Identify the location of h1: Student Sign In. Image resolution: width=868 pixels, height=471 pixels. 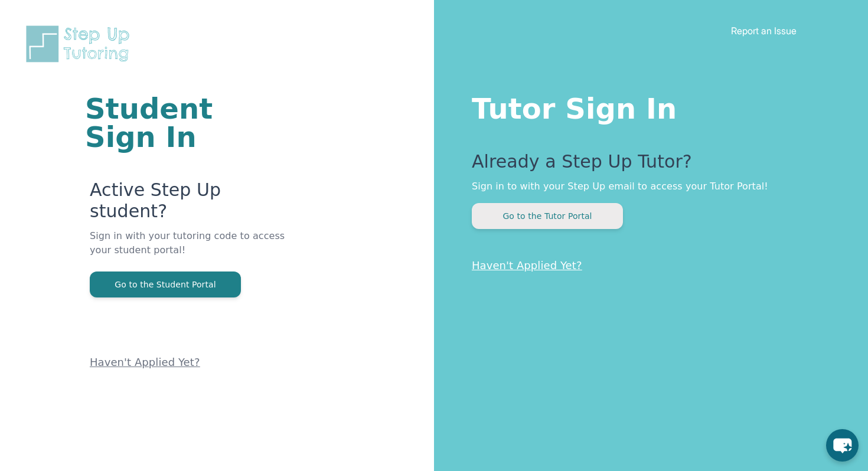
(188, 123).